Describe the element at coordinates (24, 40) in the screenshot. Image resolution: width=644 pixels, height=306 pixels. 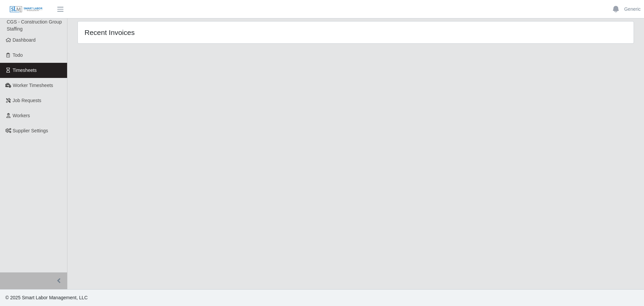
I see `span: Dashboard` at that location.